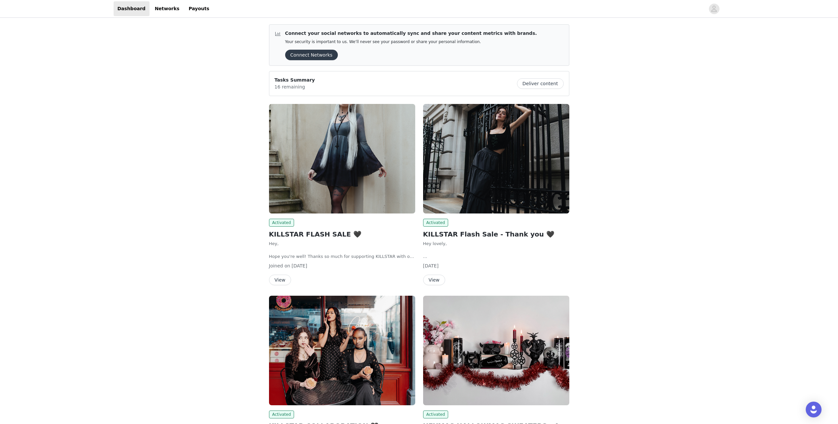 The height and width of the screenshot is (424, 838). I want to click on button: Deliver content, so click(540, 84).